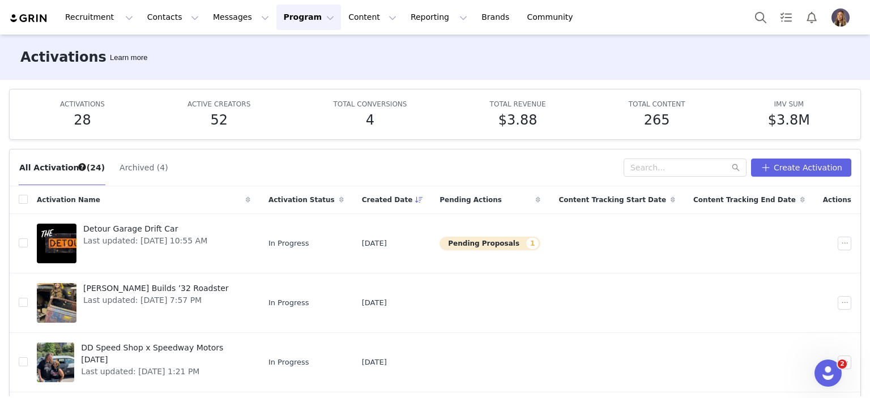 The width and height of the screenshot is (870, 398). What do you see at coordinates (470, 200) in the screenshot?
I see `span: Pending Actions` at bounding box center [470, 200].